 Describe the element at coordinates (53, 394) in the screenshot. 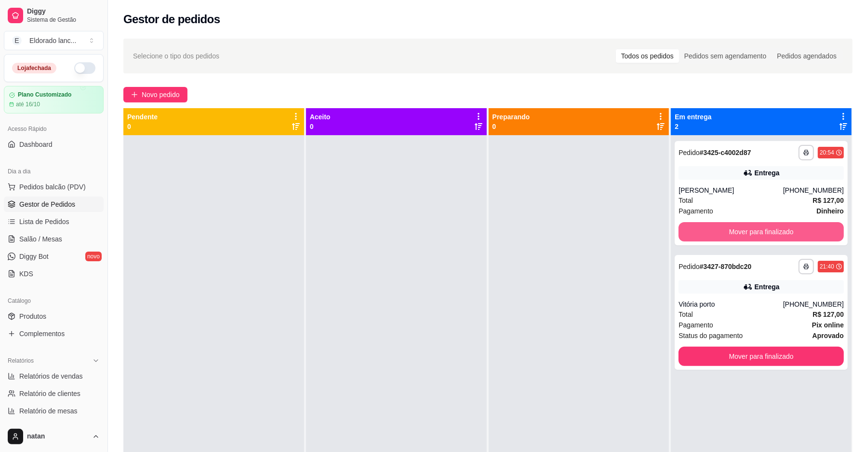

I see `a: Relatório de clientes` at that location.